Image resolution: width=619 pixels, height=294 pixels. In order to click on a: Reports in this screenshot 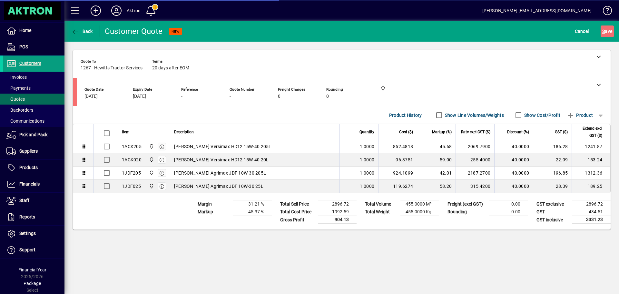, I will do `click(34, 217)`.